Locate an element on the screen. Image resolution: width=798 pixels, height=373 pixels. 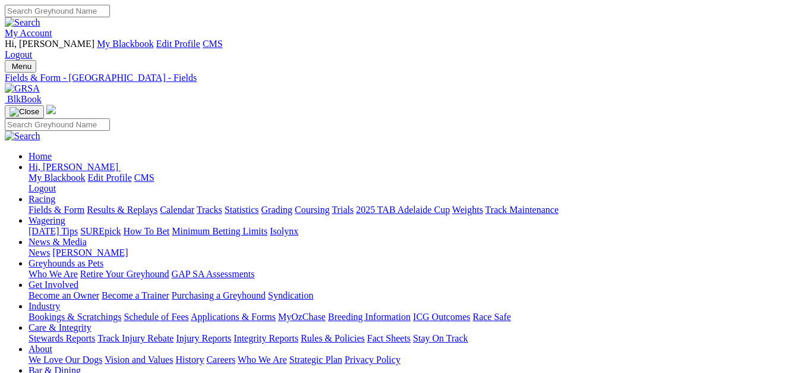
div: Wagering is located at coordinates (411, 231).